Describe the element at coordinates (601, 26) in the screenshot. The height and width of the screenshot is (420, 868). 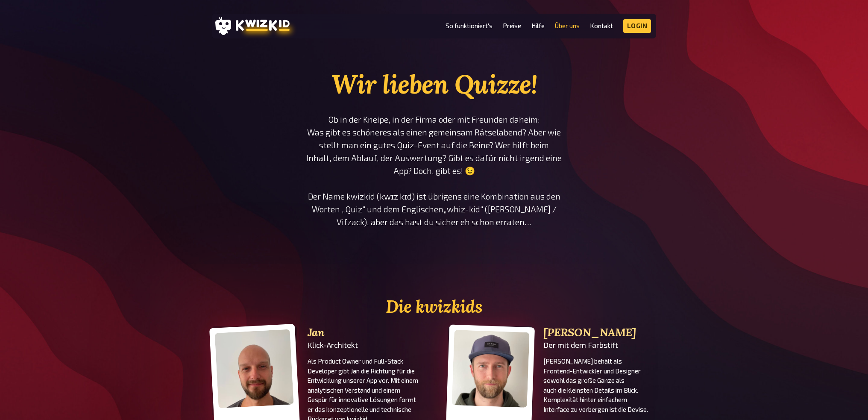
I see `a: Kontakt` at that location.